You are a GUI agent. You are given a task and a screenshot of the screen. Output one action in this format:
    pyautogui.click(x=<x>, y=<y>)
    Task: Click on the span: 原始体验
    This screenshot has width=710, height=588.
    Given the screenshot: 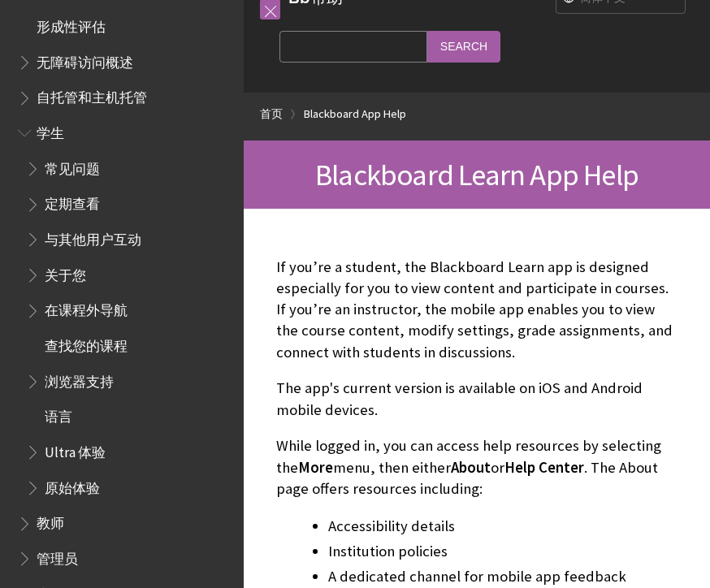 What is the action you would take?
    pyautogui.click(x=72, y=485)
    